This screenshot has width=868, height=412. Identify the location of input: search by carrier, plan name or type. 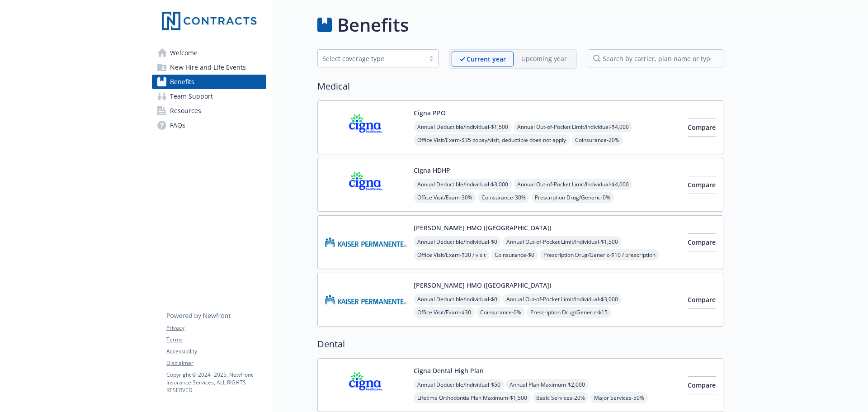
(656, 58).